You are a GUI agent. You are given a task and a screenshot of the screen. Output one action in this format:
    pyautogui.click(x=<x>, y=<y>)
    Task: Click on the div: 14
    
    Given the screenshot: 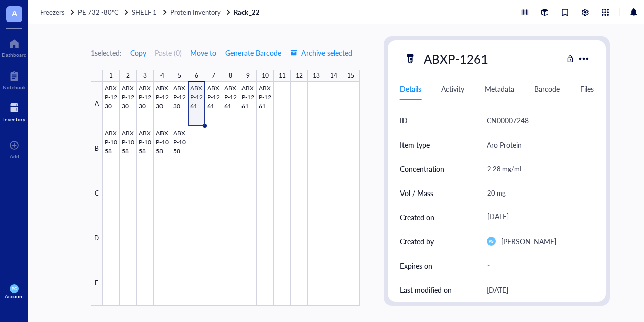 What is the action you would take?
    pyautogui.click(x=334, y=76)
    